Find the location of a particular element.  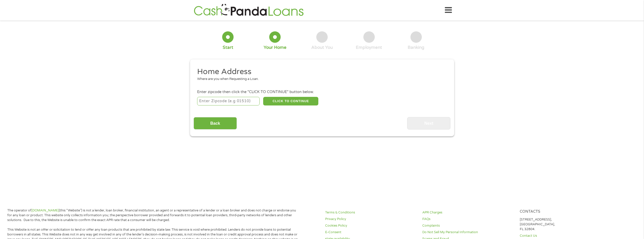

div: Employment is located at coordinates (369, 48).